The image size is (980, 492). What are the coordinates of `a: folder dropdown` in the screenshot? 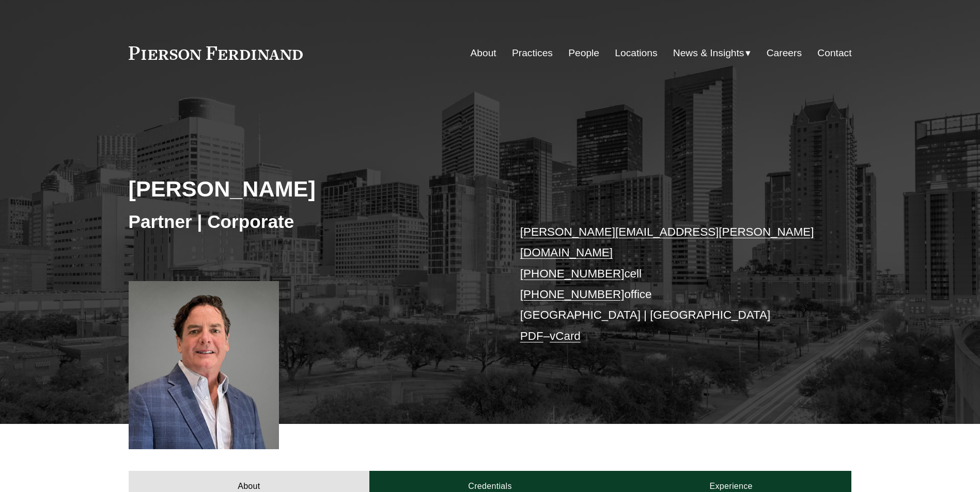 It's located at (712, 53).